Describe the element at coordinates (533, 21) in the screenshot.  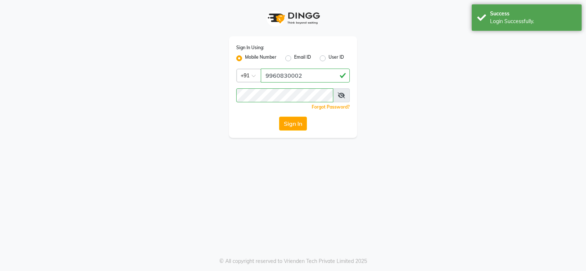
I see `div: Login Successfully.` at that location.